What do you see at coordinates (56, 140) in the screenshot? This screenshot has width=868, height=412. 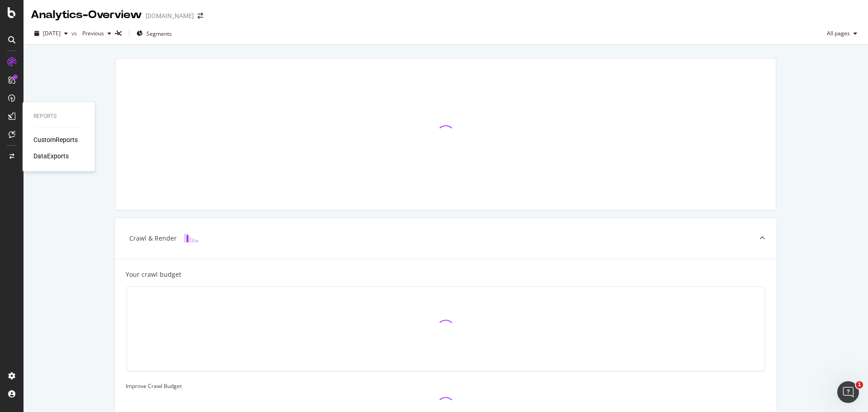 I see `div: CustomReports` at bounding box center [56, 140].